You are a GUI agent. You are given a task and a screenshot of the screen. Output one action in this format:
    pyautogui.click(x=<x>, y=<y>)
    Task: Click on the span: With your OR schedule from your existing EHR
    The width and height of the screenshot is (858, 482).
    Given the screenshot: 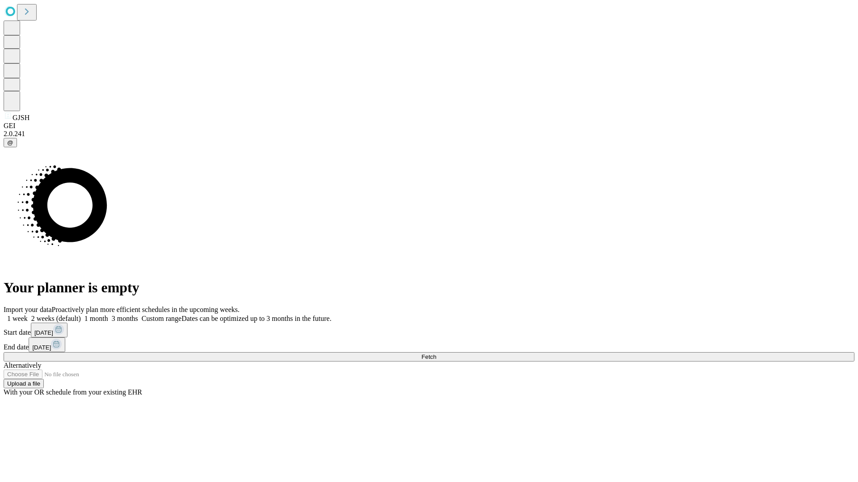 What is the action you would take?
    pyautogui.click(x=73, y=392)
    